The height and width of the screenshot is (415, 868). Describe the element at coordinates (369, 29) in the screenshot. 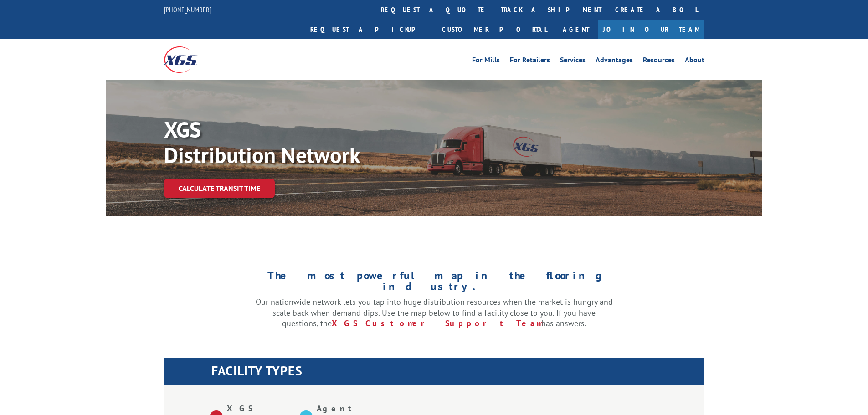

I see `a: Request a pickup` at that location.